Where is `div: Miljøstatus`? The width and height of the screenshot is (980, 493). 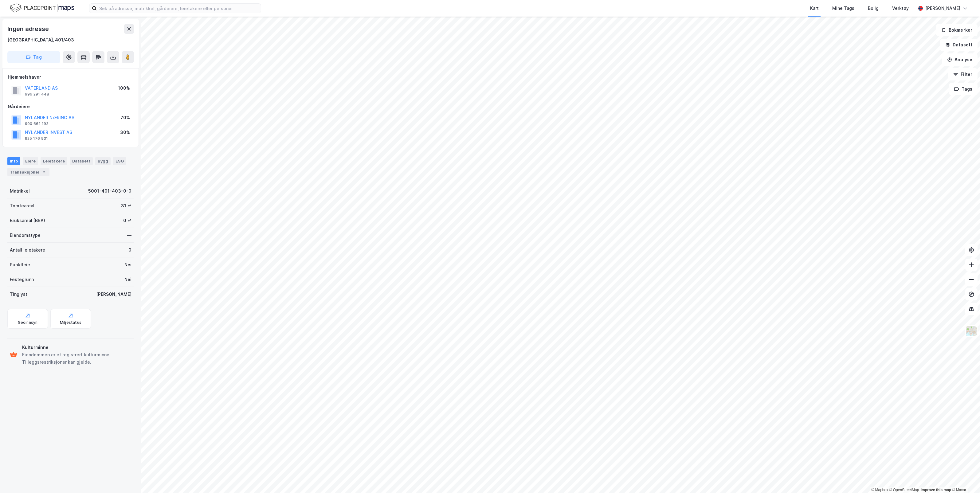 div: Miljøstatus is located at coordinates (71, 323).